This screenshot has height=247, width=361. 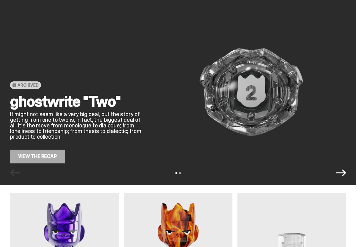 I want to click on button: View slide 2, so click(x=180, y=173).